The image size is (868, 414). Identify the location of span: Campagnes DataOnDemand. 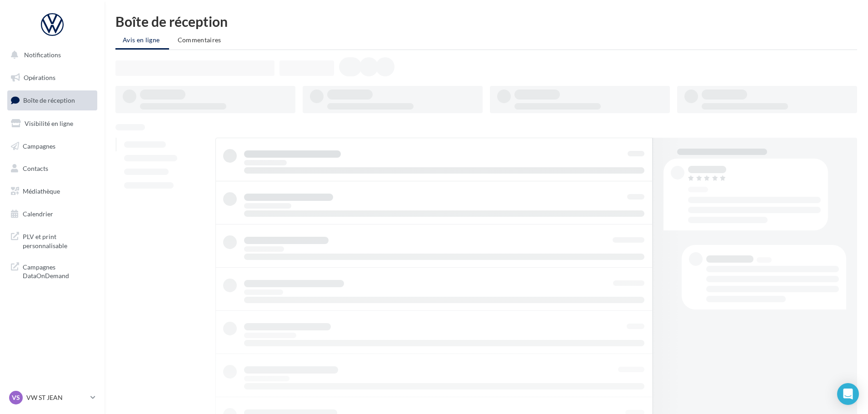
(58, 270).